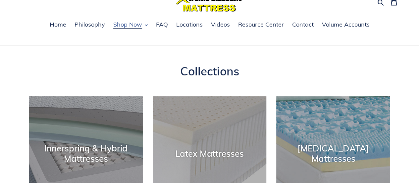 Image resolution: width=419 pixels, height=183 pixels. I want to click on span: Locations, so click(190, 25).